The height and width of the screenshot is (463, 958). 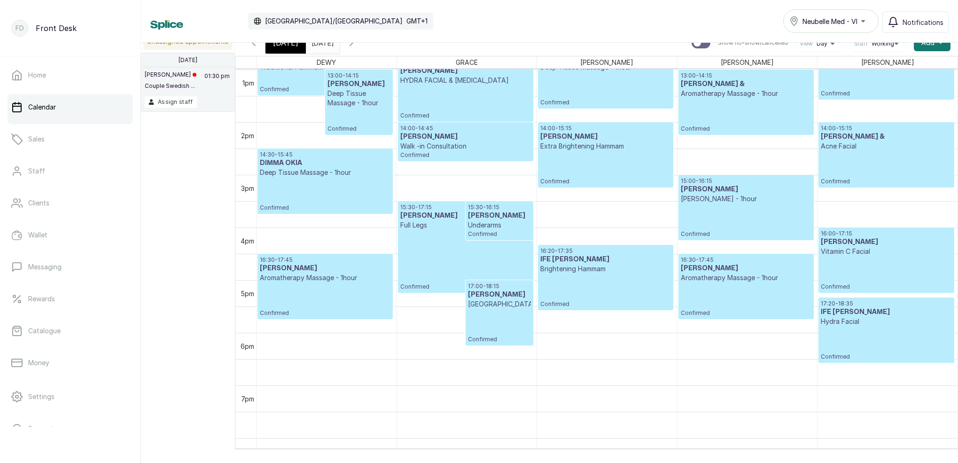 What do you see at coordinates (466, 207) in the screenshot?
I see `p: 15:30 - 17:15` at bounding box center [466, 207].